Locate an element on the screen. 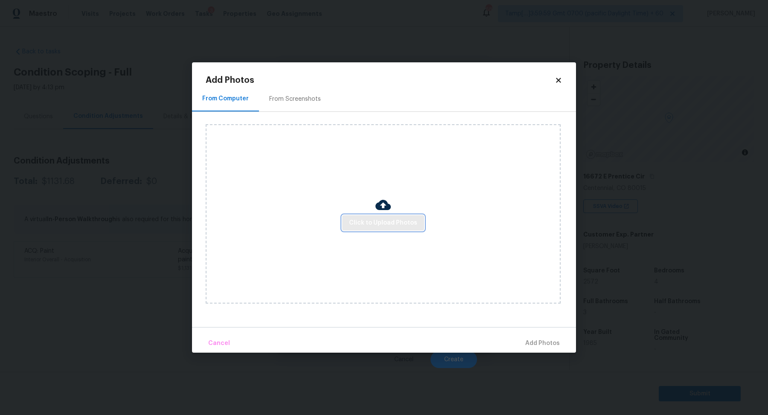  h2: Add Photos is located at coordinates (380, 80).